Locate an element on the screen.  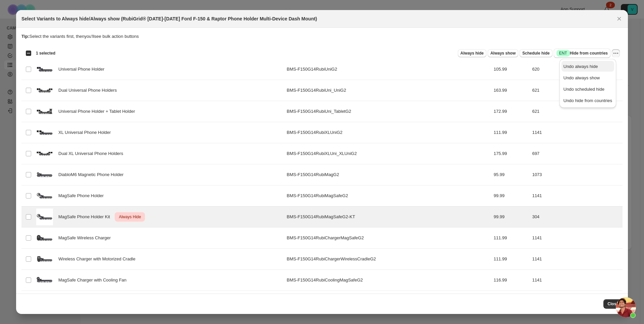
td: BMS-F150G14RubiMagSafeG2-KT is located at coordinates (388, 217).